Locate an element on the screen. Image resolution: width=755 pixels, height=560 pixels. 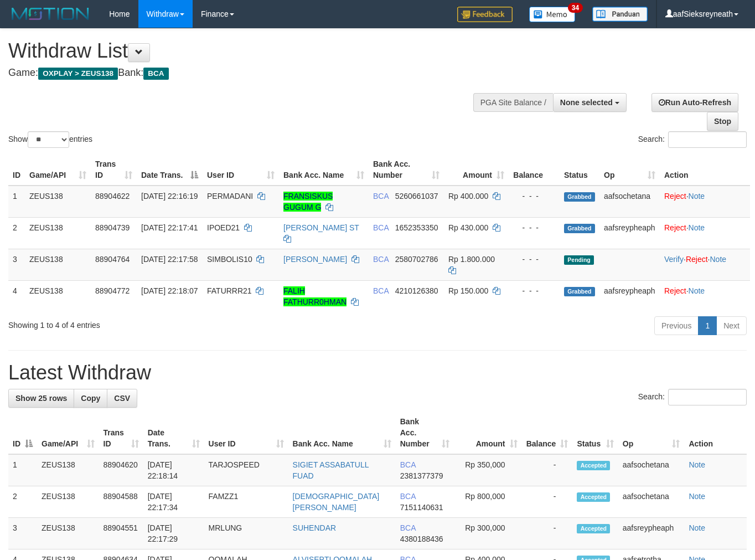
button: None selected is located at coordinates (589, 103).